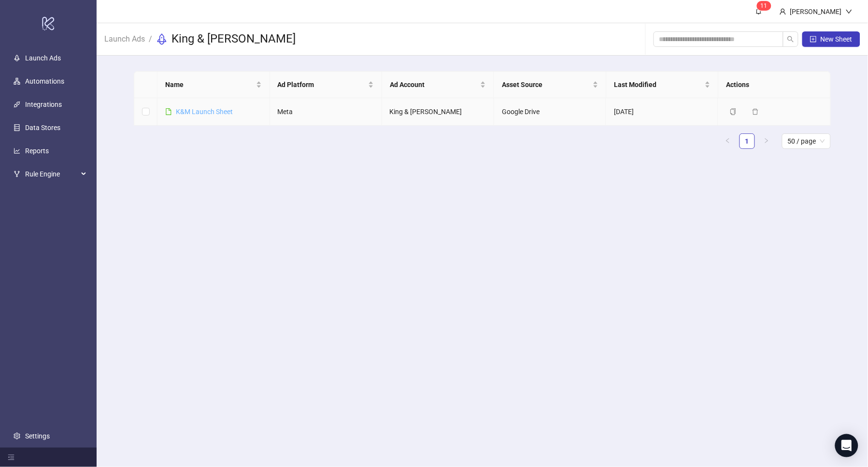  Describe the element at coordinates (321, 85) in the screenshot. I see `span: Ad Platform` at that location.